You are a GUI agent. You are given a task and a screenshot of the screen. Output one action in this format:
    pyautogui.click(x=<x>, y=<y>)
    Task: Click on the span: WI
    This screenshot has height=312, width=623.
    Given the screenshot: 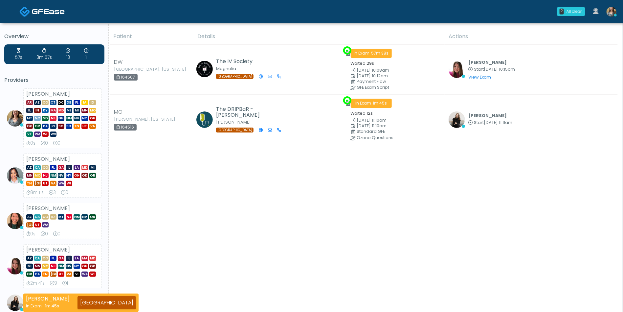 What is the action you would take?
    pyautogui.click(x=69, y=183)
    